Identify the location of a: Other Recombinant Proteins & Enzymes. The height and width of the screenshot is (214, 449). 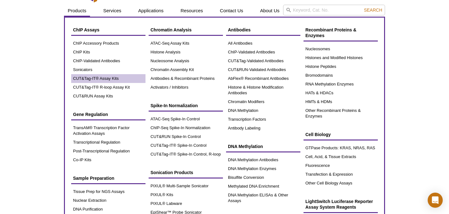
(341, 113).